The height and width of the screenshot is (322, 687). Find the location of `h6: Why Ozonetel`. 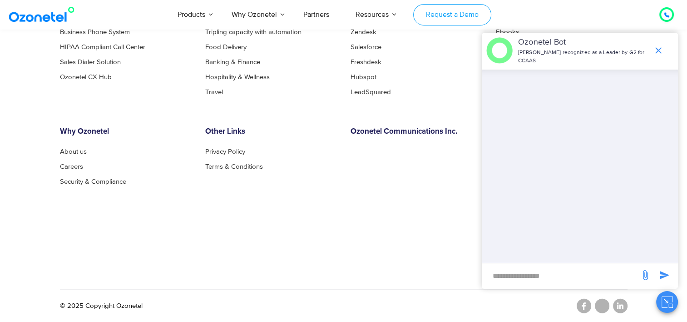

h6: Why Ozonetel is located at coordinates (126, 132).